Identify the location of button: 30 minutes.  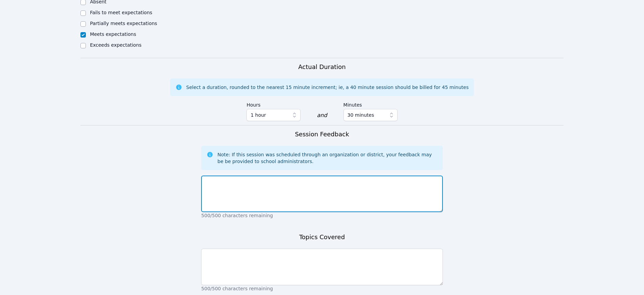
(370, 115).